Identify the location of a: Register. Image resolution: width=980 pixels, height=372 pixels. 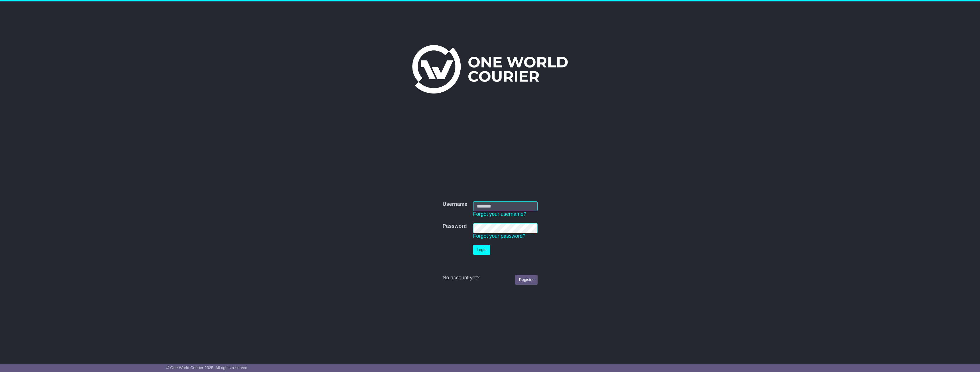
(526, 280).